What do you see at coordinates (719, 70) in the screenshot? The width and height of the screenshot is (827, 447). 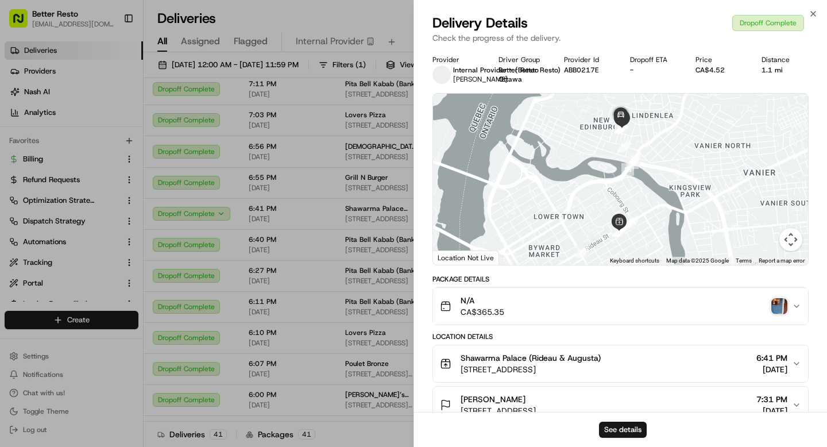 I see `div: CA$4.52` at bounding box center [719, 70].